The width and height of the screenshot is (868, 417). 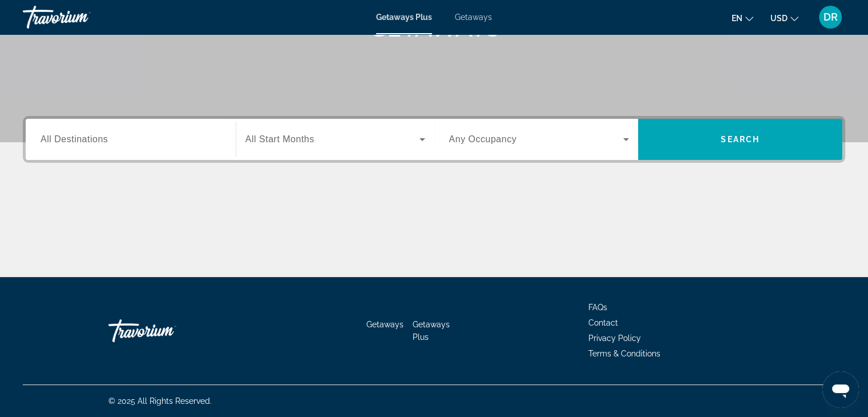 What do you see at coordinates (743, 17) in the screenshot?
I see `button: Change language` at bounding box center [743, 17].